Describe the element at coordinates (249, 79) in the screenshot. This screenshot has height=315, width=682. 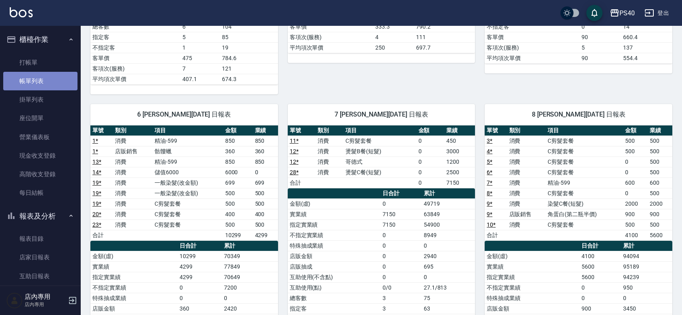
I see `td: 674.3` at that location.